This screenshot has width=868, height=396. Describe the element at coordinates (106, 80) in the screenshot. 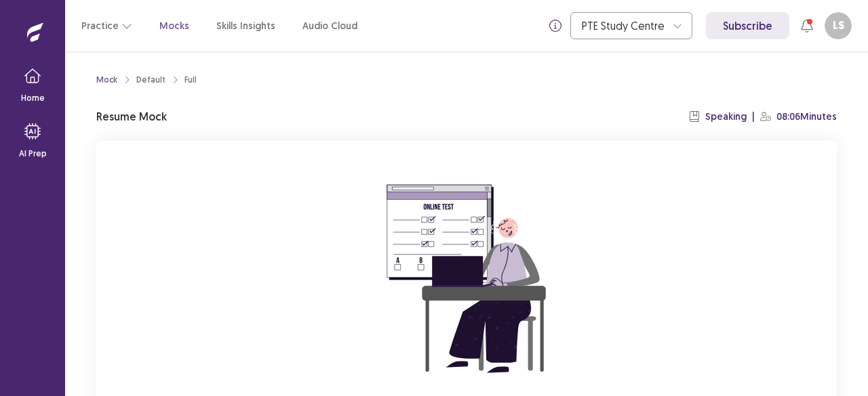

I see `div: Mock` at that location.